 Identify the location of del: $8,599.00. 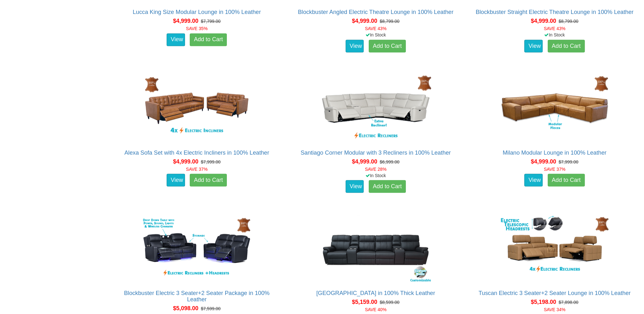
(390, 301).